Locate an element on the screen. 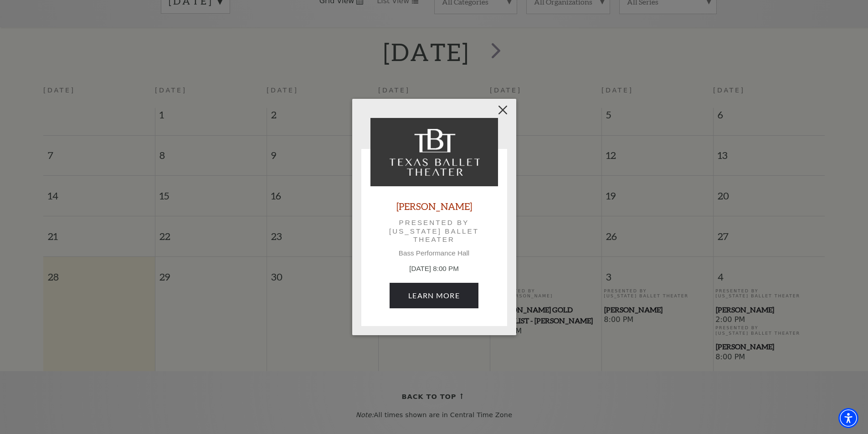  div: Accessibility Menu is located at coordinates (848, 418).